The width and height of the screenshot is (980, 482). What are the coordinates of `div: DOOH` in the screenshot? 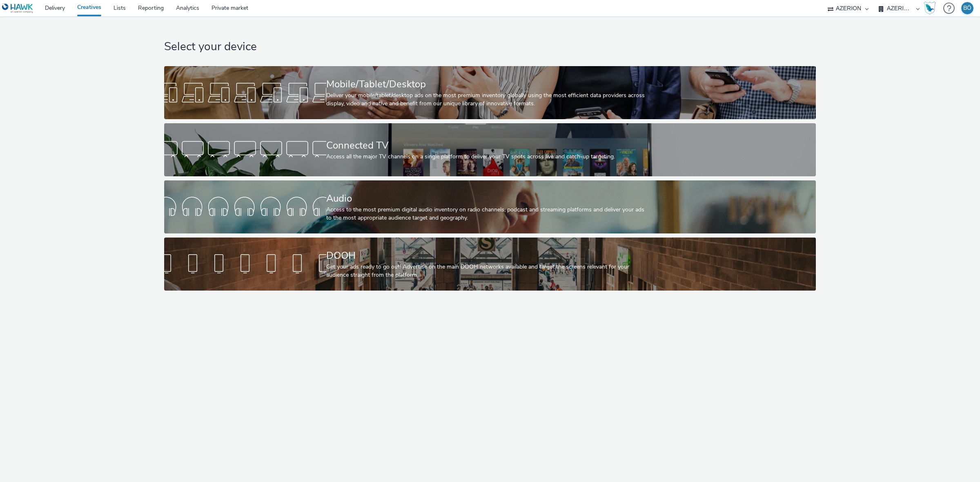 It's located at (488, 256).